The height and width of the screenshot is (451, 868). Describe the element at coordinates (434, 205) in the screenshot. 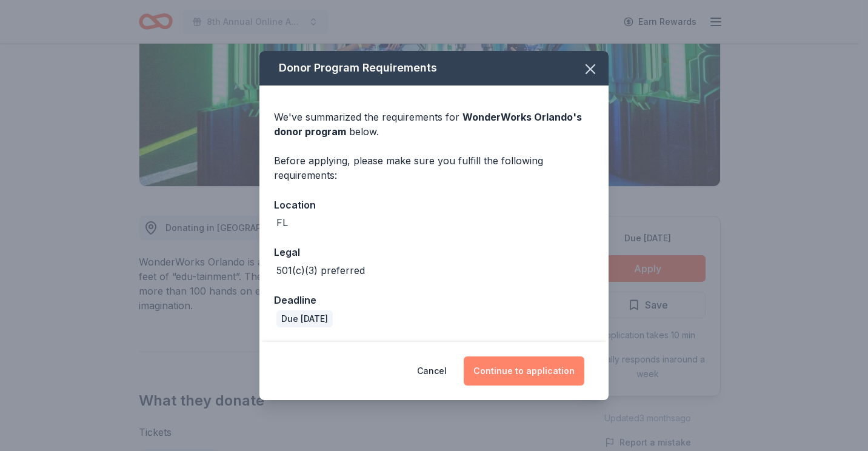

I see `div: Location` at that location.